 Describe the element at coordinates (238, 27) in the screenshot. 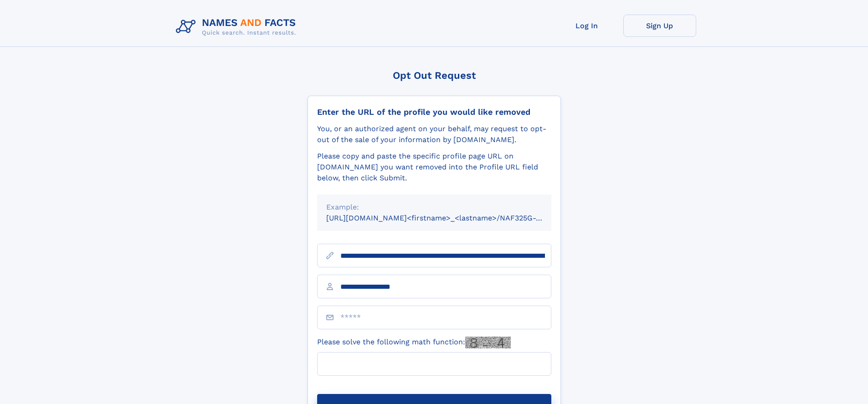

I see `img: Logo Names and Facts` at that location.